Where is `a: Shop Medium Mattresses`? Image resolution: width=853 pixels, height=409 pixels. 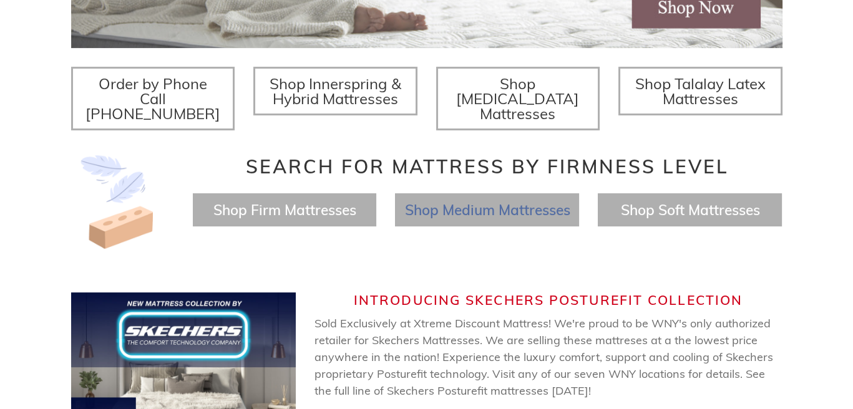
a: Shop Medium Mattresses is located at coordinates (487, 210).